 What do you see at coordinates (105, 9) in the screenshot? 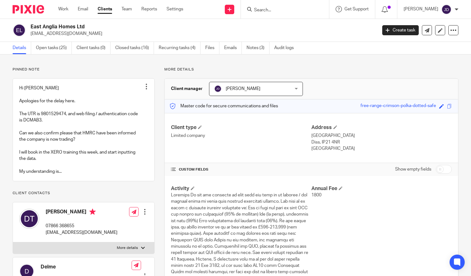
I see `a: Clients` at bounding box center [105, 9].